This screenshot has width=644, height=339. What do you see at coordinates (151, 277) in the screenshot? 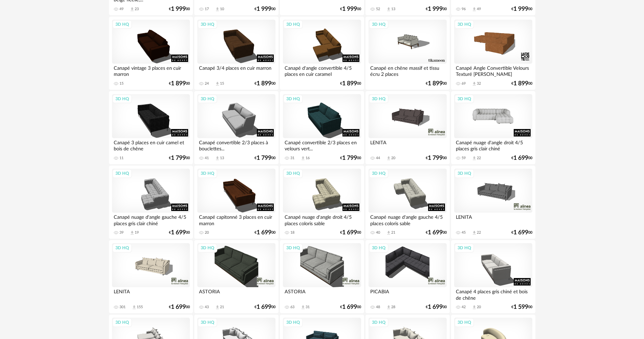
I see `a: 3D HQ LENITA 301 Download icon 155 €1 69900` at bounding box center [151, 277].